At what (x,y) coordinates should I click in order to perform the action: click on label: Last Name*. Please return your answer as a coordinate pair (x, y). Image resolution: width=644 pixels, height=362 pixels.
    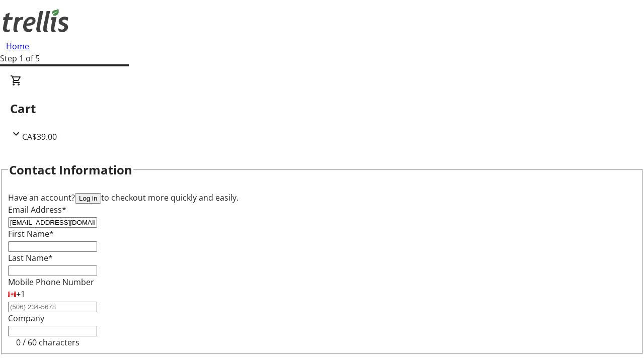
    Looking at the image, I should click on (30, 258).